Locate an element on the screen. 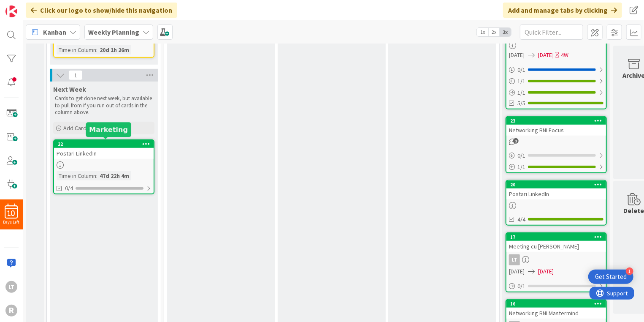  span: Next Week is located at coordinates (70, 89).